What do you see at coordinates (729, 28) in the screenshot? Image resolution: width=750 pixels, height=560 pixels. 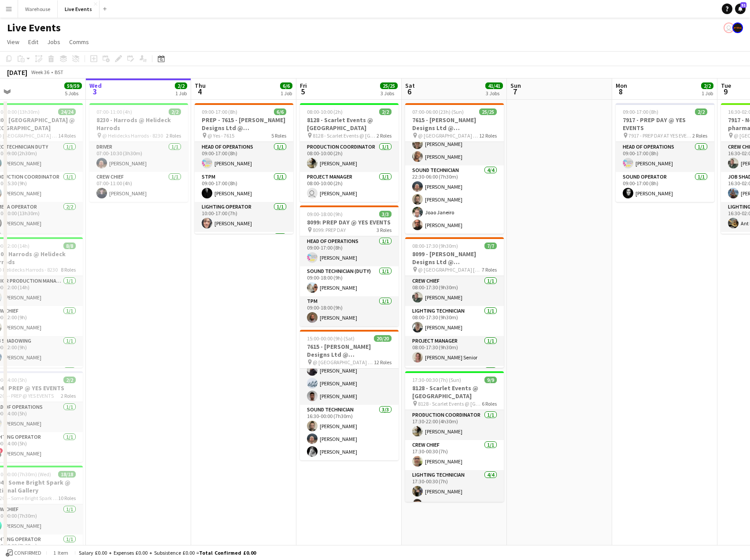 I see `app-user-avatar: Technical Department` at bounding box center [729, 28].